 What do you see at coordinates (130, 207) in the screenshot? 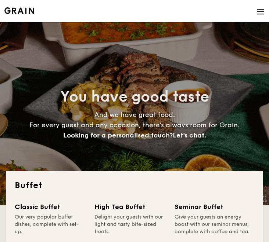
I see `div: High Tea Buffet` at bounding box center [130, 207].